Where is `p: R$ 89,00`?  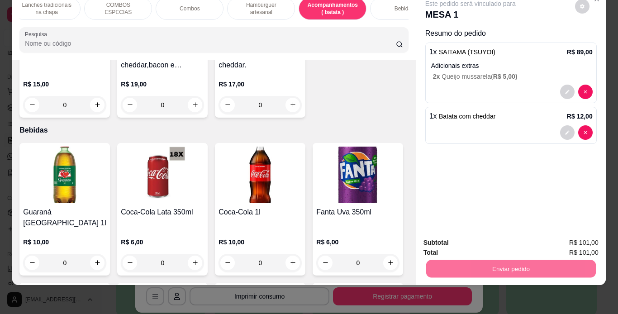 p: R$ 89,00 is located at coordinates (580, 52).